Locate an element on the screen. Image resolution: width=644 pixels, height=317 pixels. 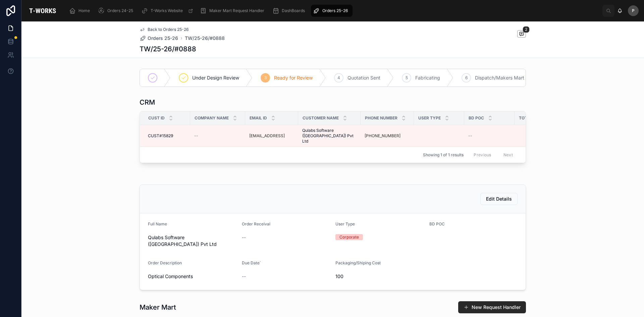
span: Order Description is located at coordinates (165, 263).